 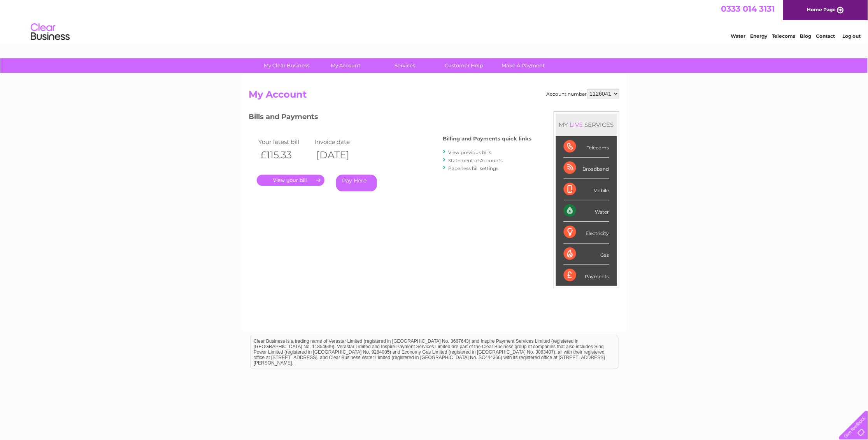 I want to click on a: Telecoms, so click(x=784, y=36).